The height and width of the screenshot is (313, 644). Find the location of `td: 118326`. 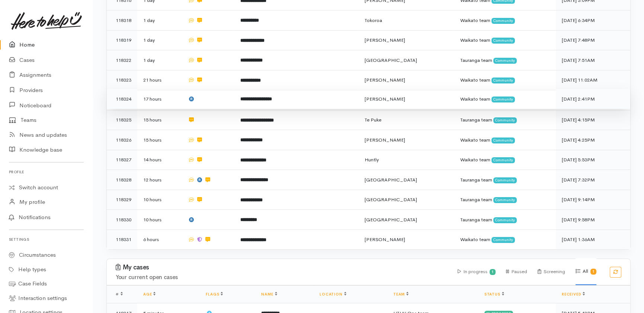

td: 118326 is located at coordinates (122, 140).